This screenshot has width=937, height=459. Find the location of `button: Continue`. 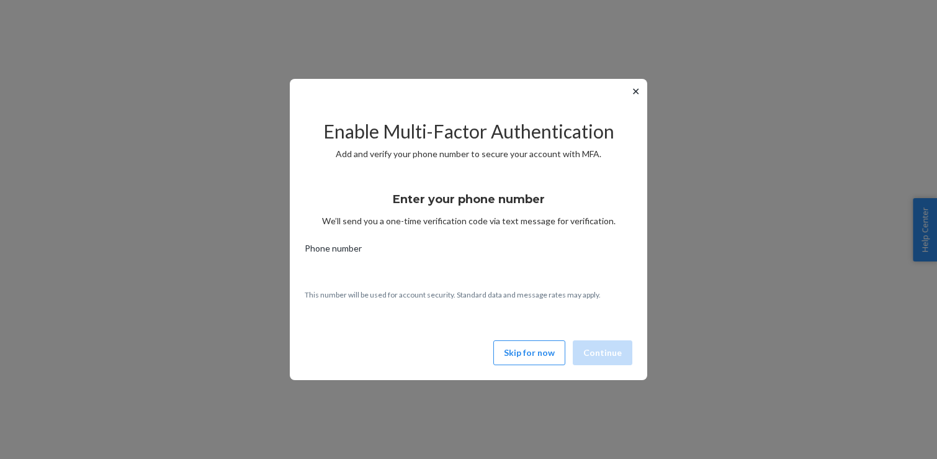

button: Continue is located at coordinates (603, 352).